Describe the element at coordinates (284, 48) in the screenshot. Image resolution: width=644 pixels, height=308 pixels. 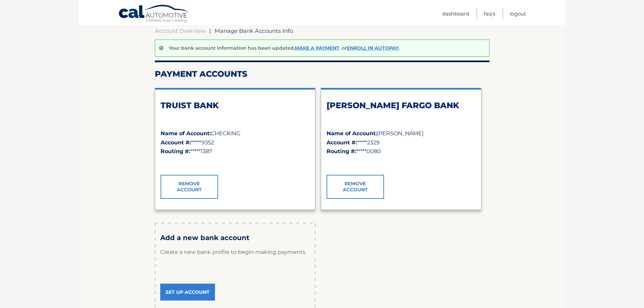
I see `p: Your bank account information has been updated. . or .` at that location.